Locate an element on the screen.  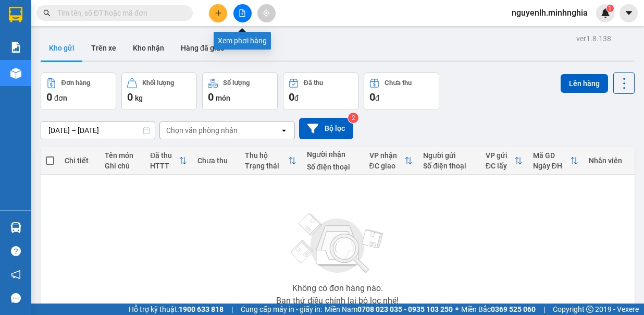
span: notification is located at coordinates (15, 274).